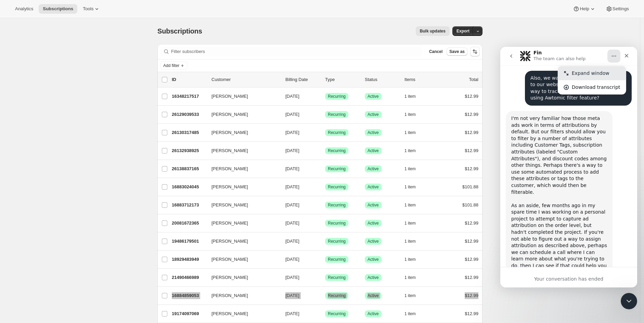 This screenshot has width=644, height=323. What do you see at coordinates (189, 187) in the screenshot?
I see `p: 16883024045` at bounding box center [189, 187].